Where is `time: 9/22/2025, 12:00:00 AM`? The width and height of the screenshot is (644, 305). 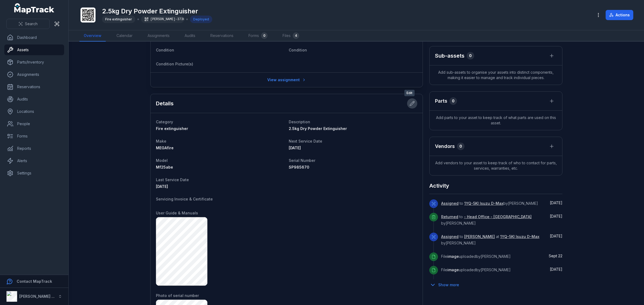 time: 9/22/2025, 12:00:00 AM is located at coordinates (162, 187).